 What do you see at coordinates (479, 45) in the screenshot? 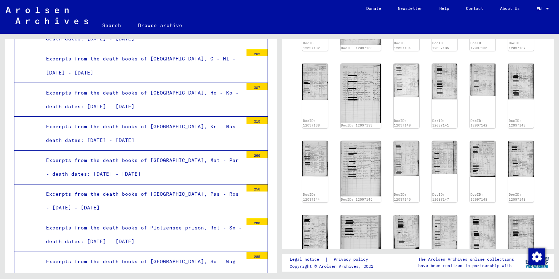
I see `a: DocID: 12097136` at bounding box center [479, 45].